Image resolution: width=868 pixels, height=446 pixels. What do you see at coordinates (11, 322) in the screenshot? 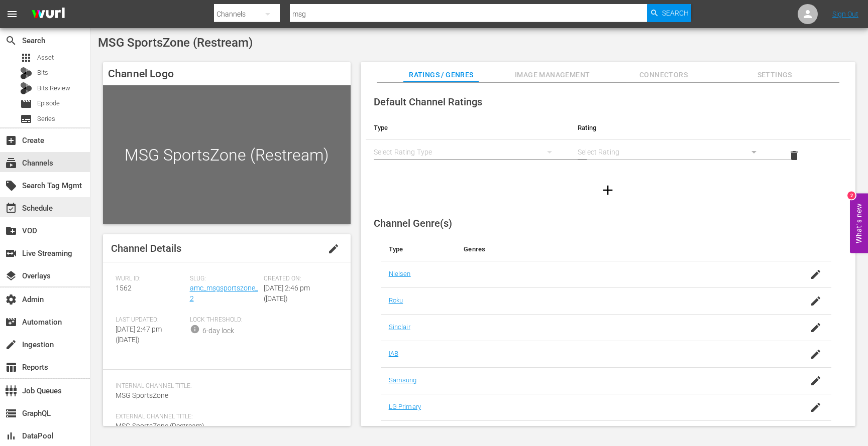
I see `span: Automation` at bounding box center [11, 322].